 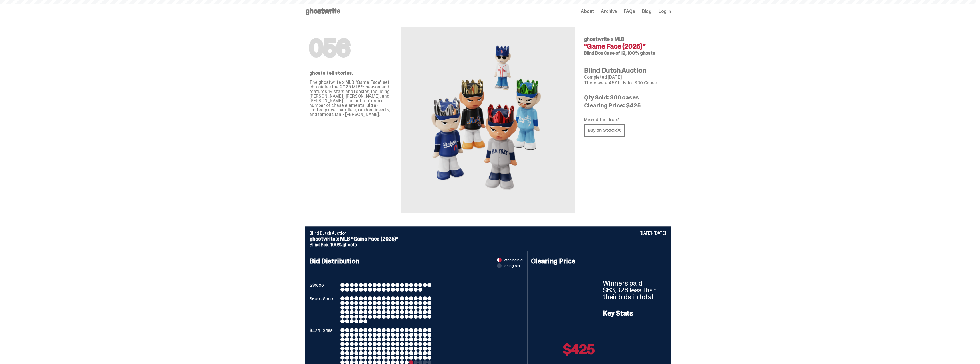 What do you see at coordinates (593, 53) in the screenshot?
I see `span: Blind Box` at bounding box center [593, 53].